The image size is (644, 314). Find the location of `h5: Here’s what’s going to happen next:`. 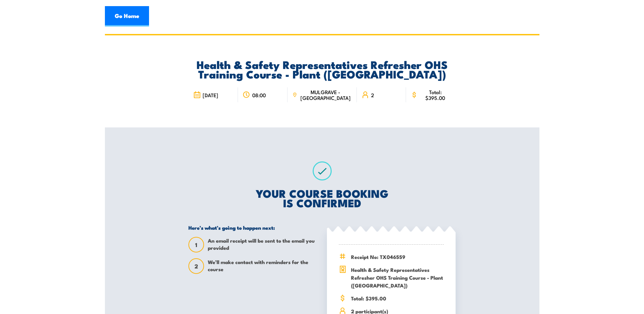

h5: Here’s what’s going to happen next: is located at coordinates (253, 228).